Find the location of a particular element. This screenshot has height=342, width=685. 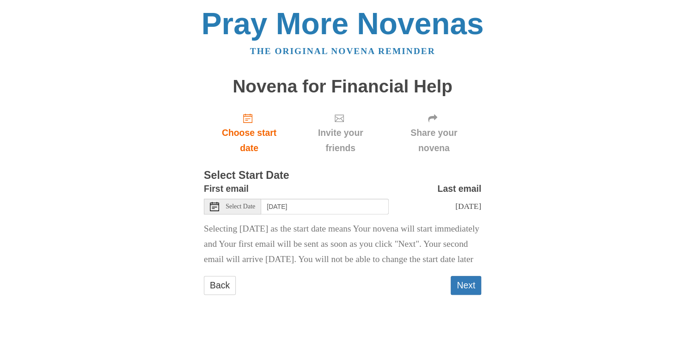

a: Back is located at coordinates (219, 285).